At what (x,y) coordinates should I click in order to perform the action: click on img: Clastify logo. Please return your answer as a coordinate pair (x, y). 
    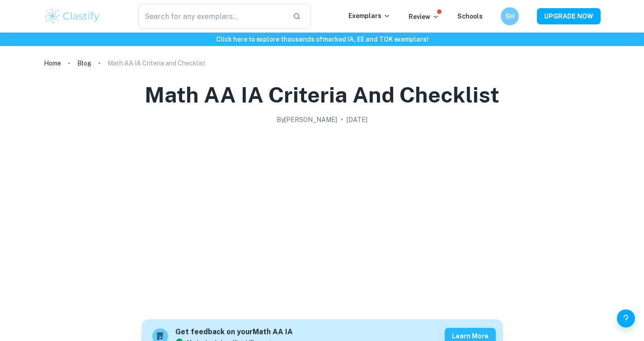
    Looking at the image, I should click on (72, 16).